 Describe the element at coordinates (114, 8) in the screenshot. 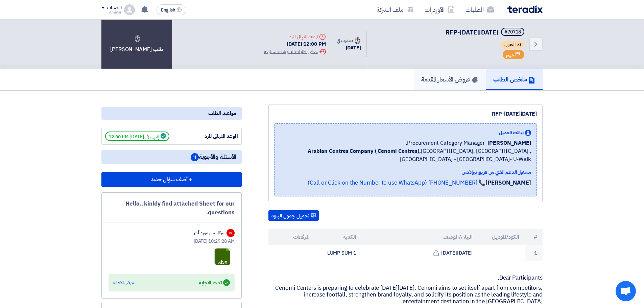

I see `div: الحساب` at that location.